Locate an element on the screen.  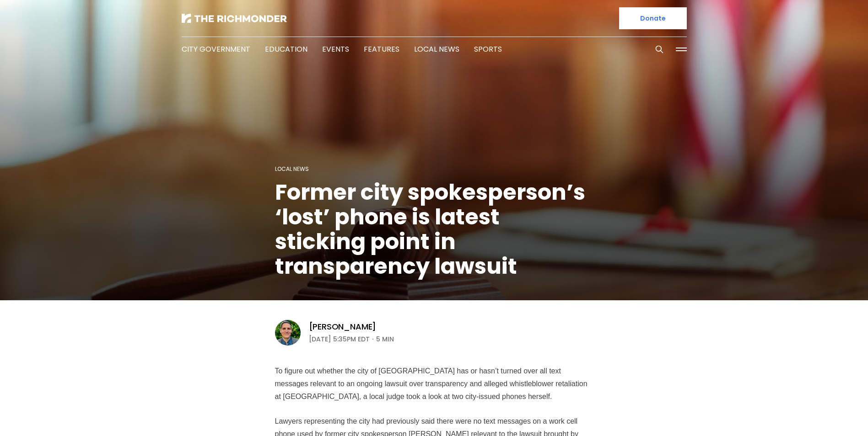
h1: Former city spokesperson’s ‘lost’ phone is latest sticking point in transparency lawsuit is located at coordinates (434, 230).